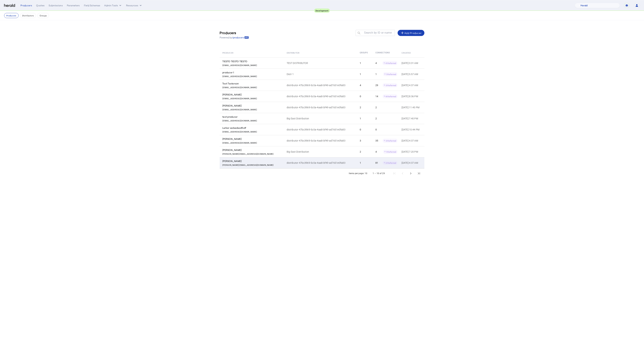 This screenshot has width=644, height=348. I want to click on th: Created, so click(411, 53).